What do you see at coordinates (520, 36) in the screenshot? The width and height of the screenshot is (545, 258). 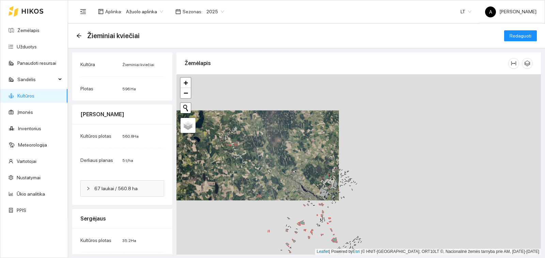 I see `span: Redaguoti` at bounding box center [520, 36].